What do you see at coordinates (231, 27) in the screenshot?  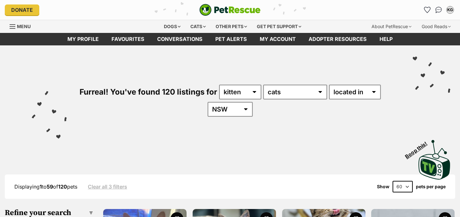 I see `div: Other pets` at bounding box center [231, 27].